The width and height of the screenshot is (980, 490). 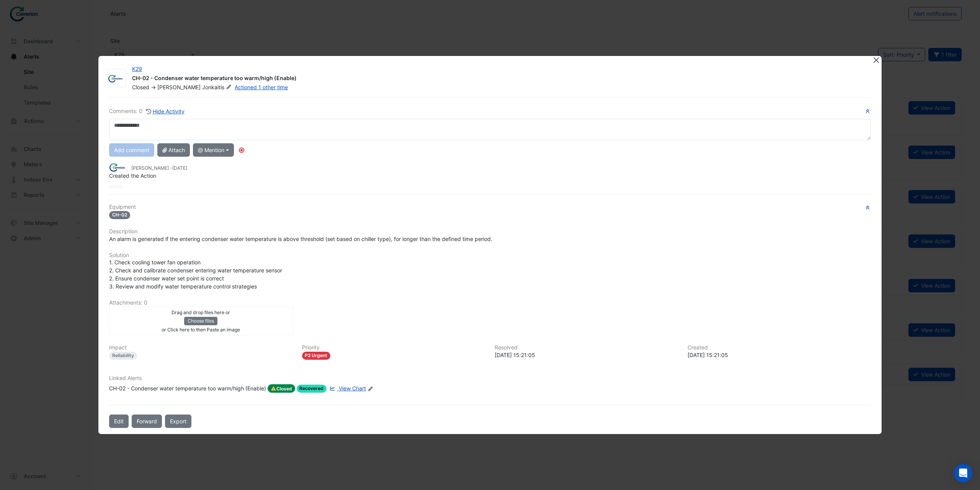 What do you see at coordinates (197, 274) in the screenshot?
I see `span: 1. Check cooling tower fan operation 2. Check and calibrate condenser entering water temperature ...` at bounding box center [197, 274].